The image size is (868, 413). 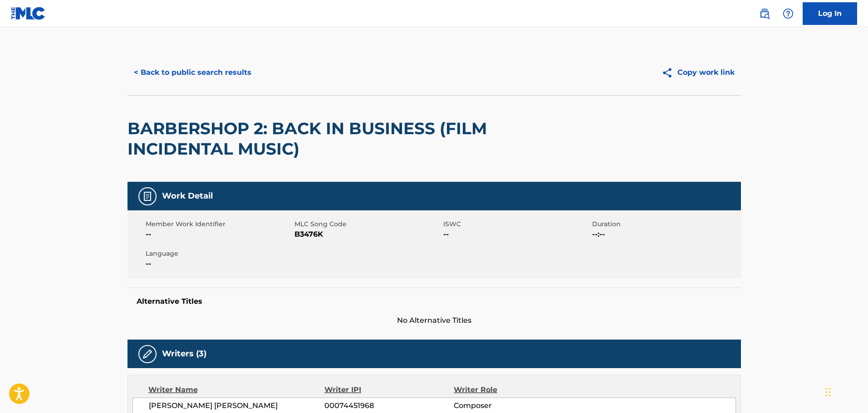 I want to click on span: MLC Song Code, so click(x=368, y=224).